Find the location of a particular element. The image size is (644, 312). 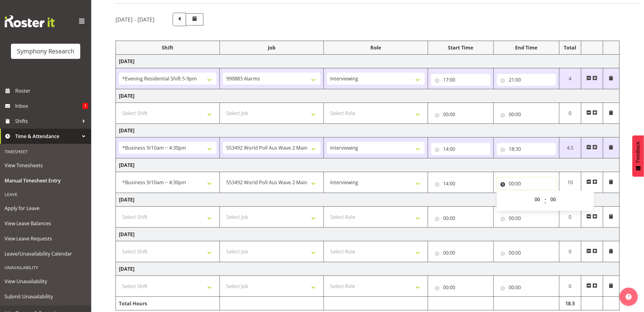

div: Total is located at coordinates (570, 48).